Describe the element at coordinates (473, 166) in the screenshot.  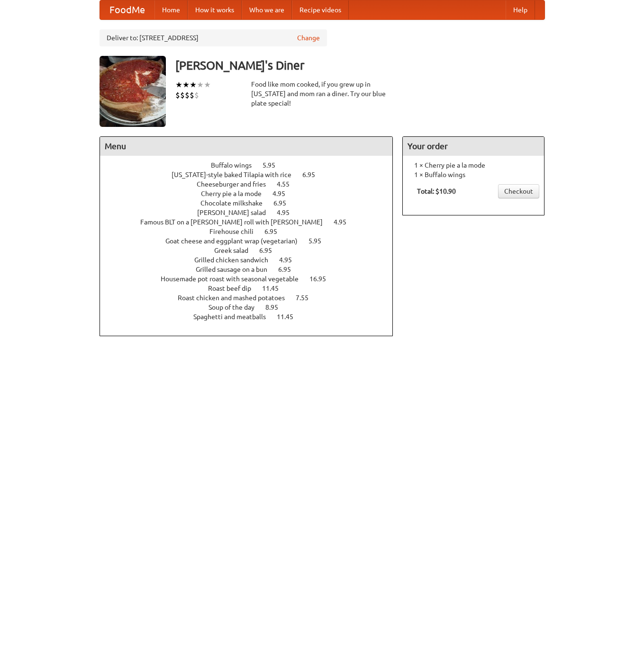
I see `li: 1 × Cherry pie a la mode` at that location.